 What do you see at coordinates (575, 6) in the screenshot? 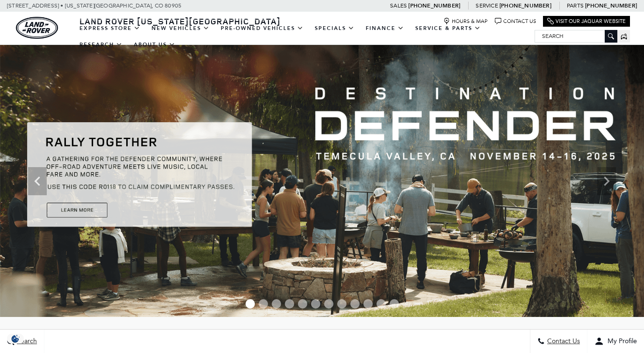
I see `span: Parts` at bounding box center [575, 6].